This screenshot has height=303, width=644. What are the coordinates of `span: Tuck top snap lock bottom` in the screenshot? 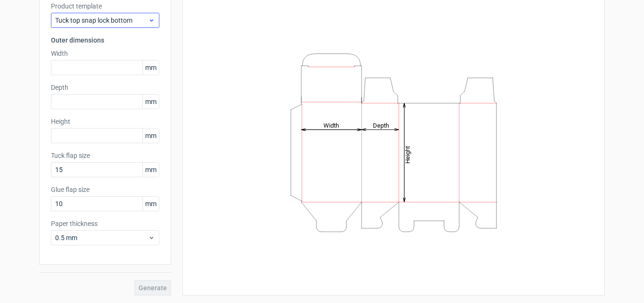 It's located at (101, 20).